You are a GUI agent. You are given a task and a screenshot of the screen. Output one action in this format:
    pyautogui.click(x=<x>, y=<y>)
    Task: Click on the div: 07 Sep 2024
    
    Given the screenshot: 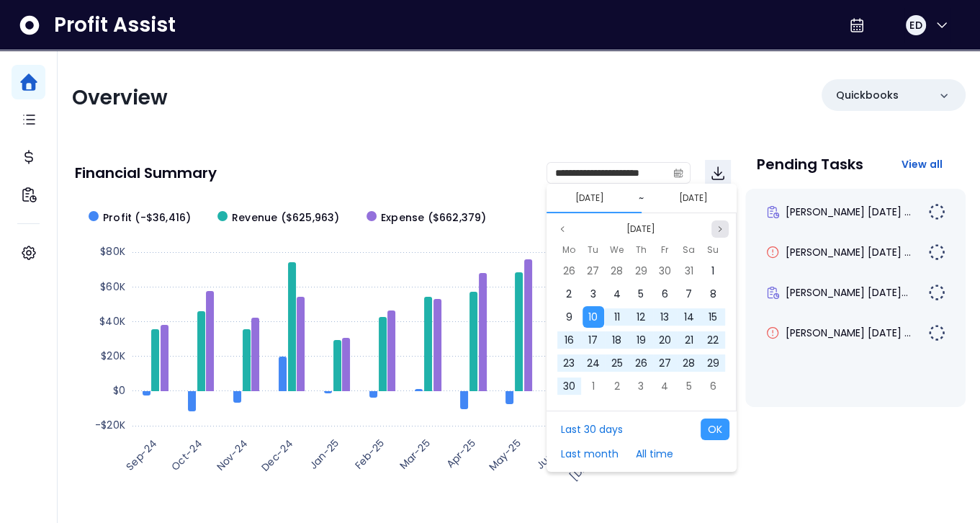 What is the action you would take?
    pyautogui.click(x=688, y=294)
    